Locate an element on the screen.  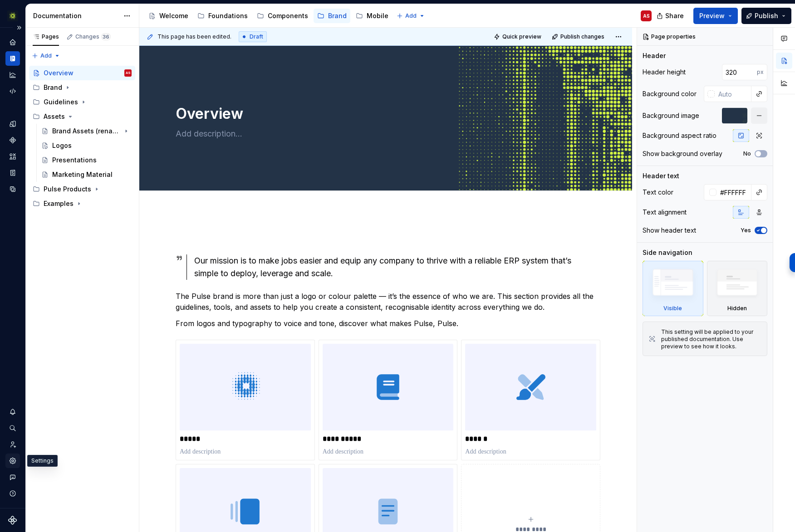
div: Storybook stories is located at coordinates (12, 173).